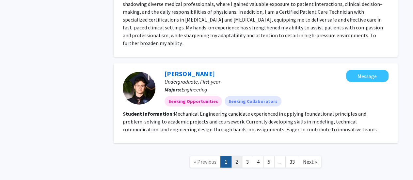  Describe the element at coordinates (310, 162) in the screenshot. I see `span: Next »` at that location.